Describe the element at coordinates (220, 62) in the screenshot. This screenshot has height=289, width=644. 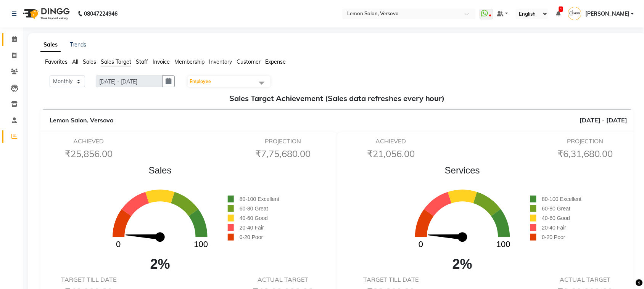
I see `span: Inventory` at that location.